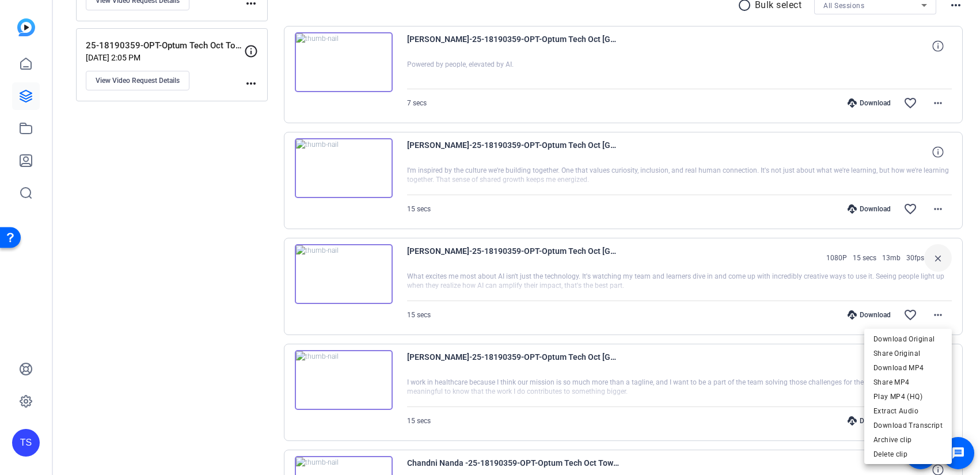 This screenshot has width=980, height=475. Describe the element at coordinates (908, 397) in the screenshot. I see `span: Play MP4 (HQ)` at that location.